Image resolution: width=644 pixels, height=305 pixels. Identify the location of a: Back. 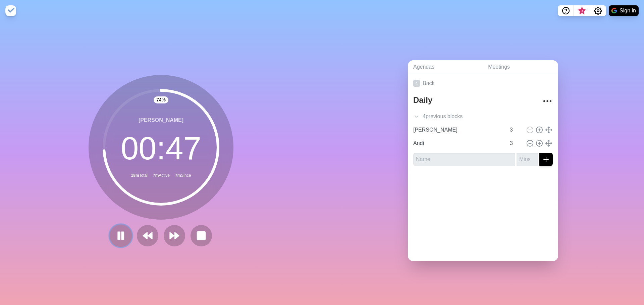
(483, 84).